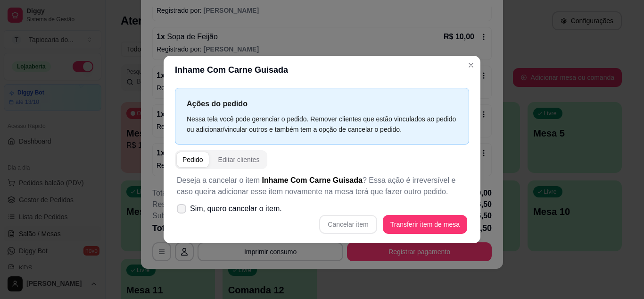 Image resolution: width=644 pixels, height=299 pixels. Describe the element at coordinates (312, 180) in the screenshot. I see `span: Inhame Com Carne Guisada` at that location.